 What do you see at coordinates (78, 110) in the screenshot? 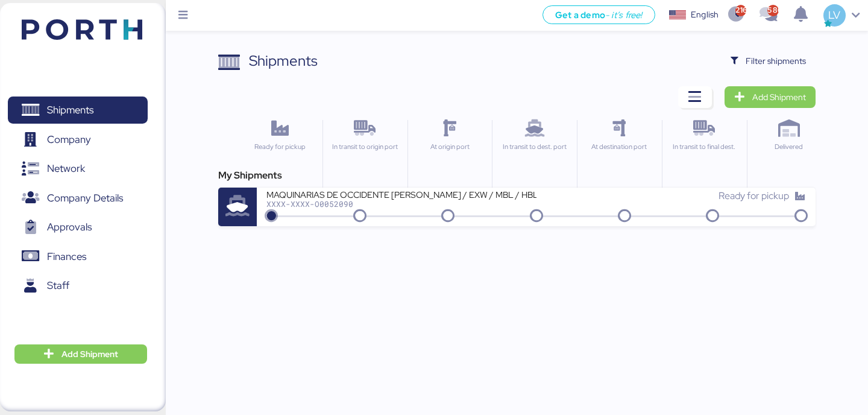
I see `a: Shipments` at bounding box center [78, 110].